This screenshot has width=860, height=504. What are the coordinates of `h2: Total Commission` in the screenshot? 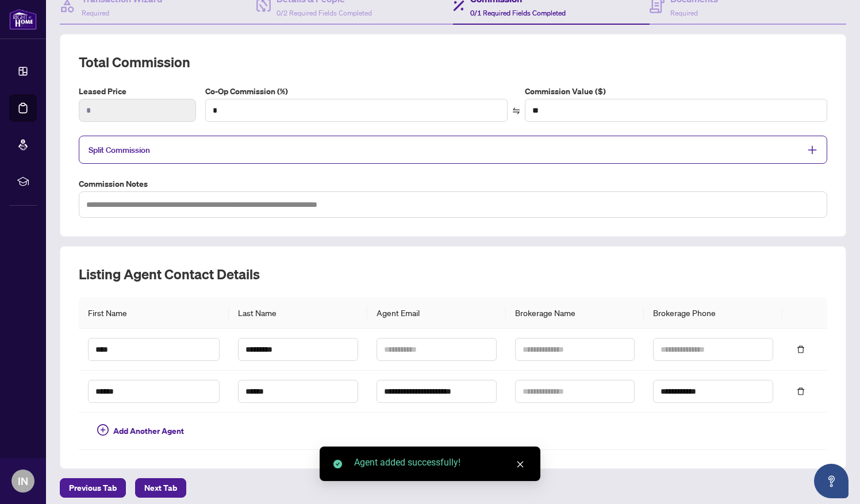 It's located at (453, 62).